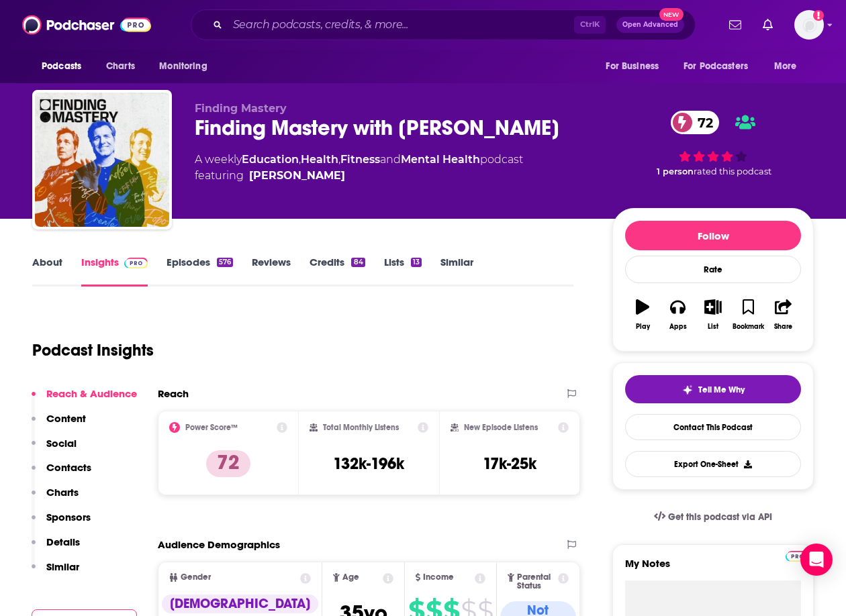 The width and height of the screenshot is (846, 616). Describe the element at coordinates (196, 577) in the screenshot. I see `span: Gender` at that location.